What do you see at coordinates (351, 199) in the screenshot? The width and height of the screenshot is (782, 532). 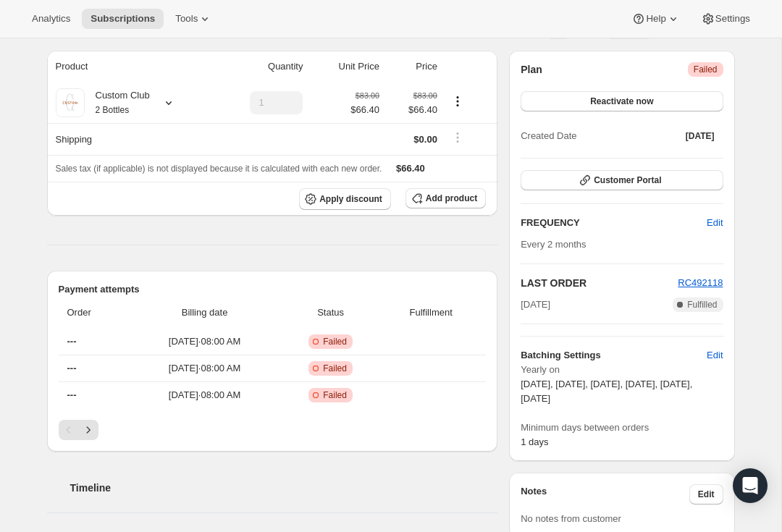 I see `span: Apply discount` at bounding box center [351, 199].